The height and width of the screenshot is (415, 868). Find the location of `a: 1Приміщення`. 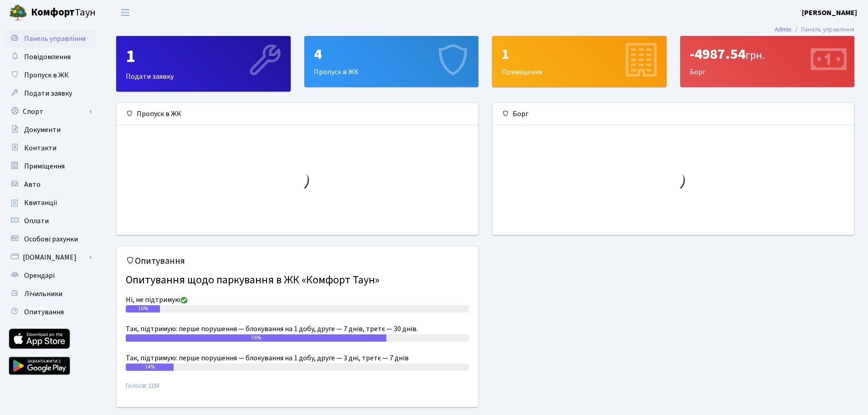

a: 1Приміщення is located at coordinates (579, 61).